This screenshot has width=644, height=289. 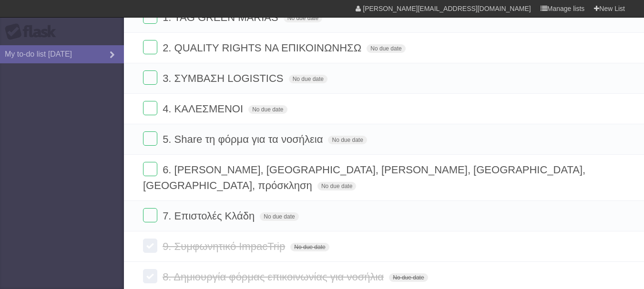 I want to click on span: 3. ΣΥΜΒΑΣΗ LOGISTICS, so click(x=224, y=78).